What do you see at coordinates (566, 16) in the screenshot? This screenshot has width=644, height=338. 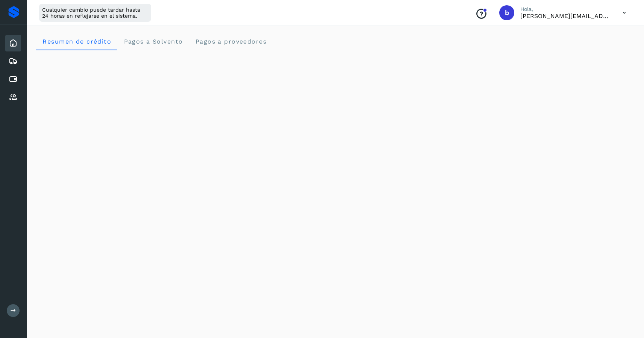 I see `p: beatriz+08@solvento.mx` at bounding box center [566, 16].